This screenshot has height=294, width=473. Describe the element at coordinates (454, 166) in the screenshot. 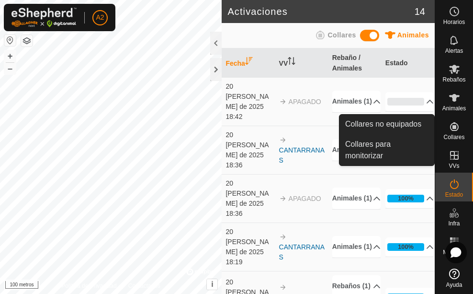

I see `font: VVs` at that location.